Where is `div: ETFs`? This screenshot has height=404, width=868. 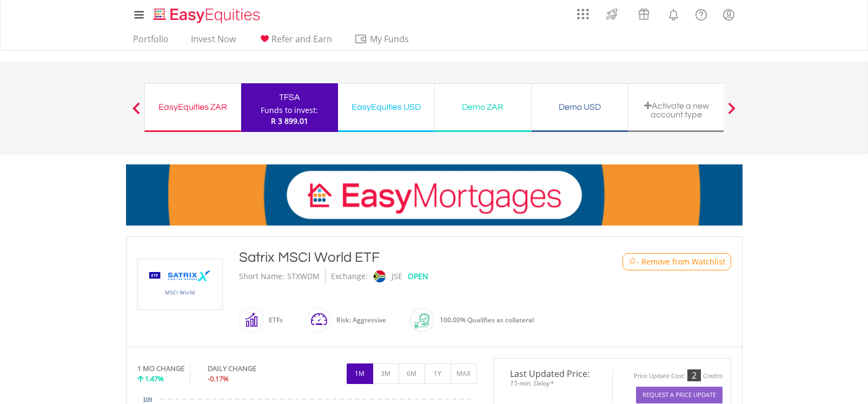
div: ETFs is located at coordinates (273, 320).